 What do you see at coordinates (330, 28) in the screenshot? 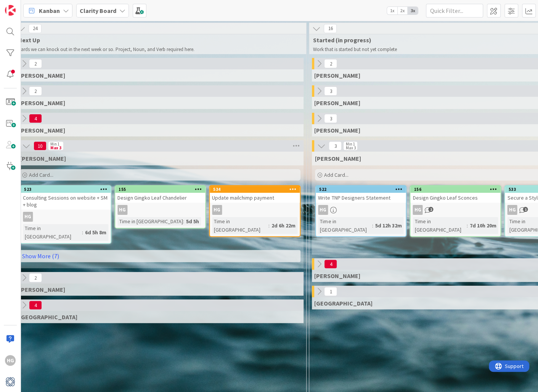
I see `span: 16` at bounding box center [330, 28].